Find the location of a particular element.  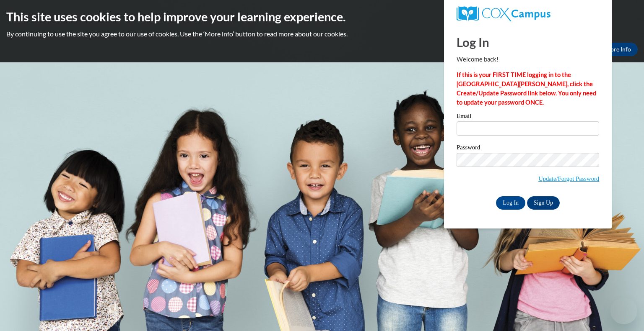

img: COX Campus is located at coordinates (504, 14).